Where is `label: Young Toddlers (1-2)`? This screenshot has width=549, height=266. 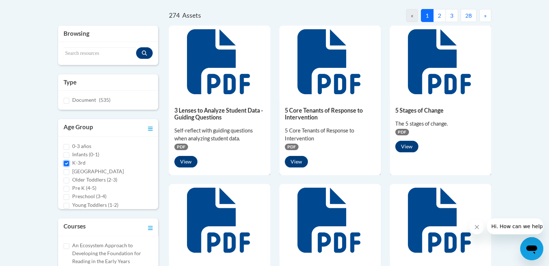
label: Young Toddlers (1-2) is located at coordinates (95, 205).